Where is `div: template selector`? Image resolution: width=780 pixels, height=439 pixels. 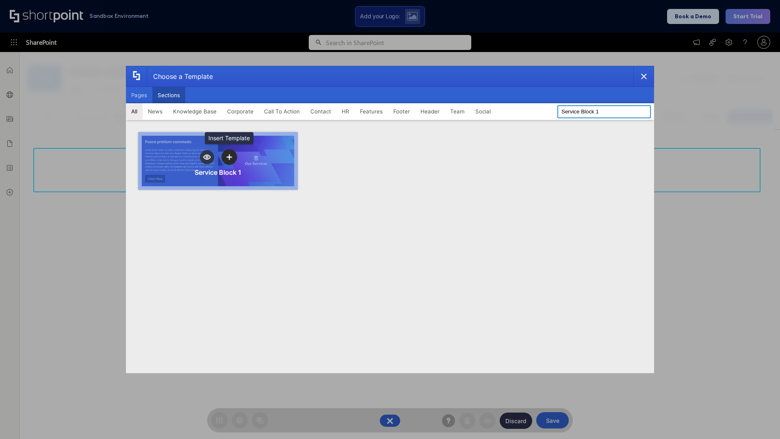
div: template selector is located at coordinates (390, 219).